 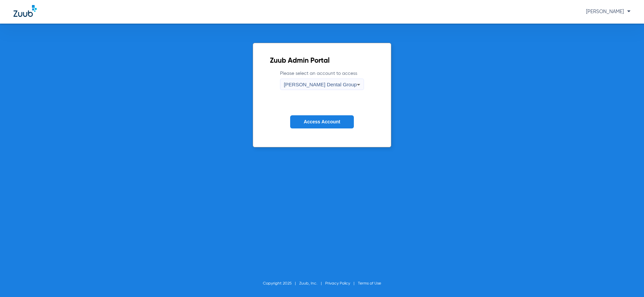 What do you see at coordinates (25, 11) in the screenshot?
I see `img: Zuub Logo` at bounding box center [25, 11].